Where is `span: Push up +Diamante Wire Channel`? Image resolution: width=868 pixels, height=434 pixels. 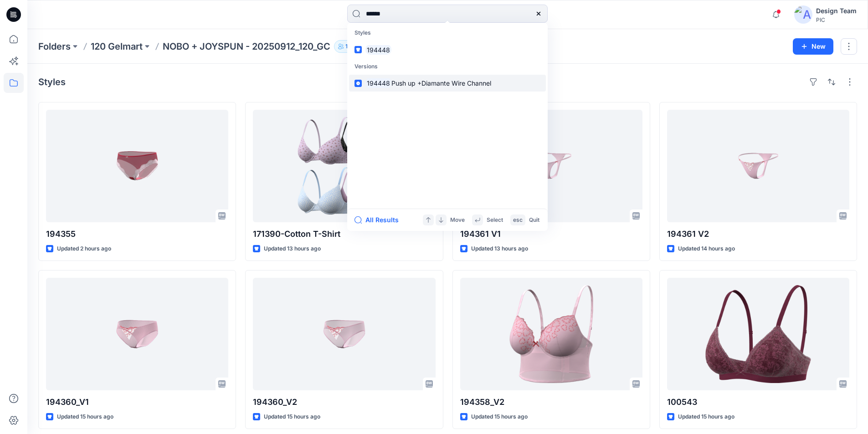
span: Push up +Diamante Wire Channel is located at coordinates (441, 83).